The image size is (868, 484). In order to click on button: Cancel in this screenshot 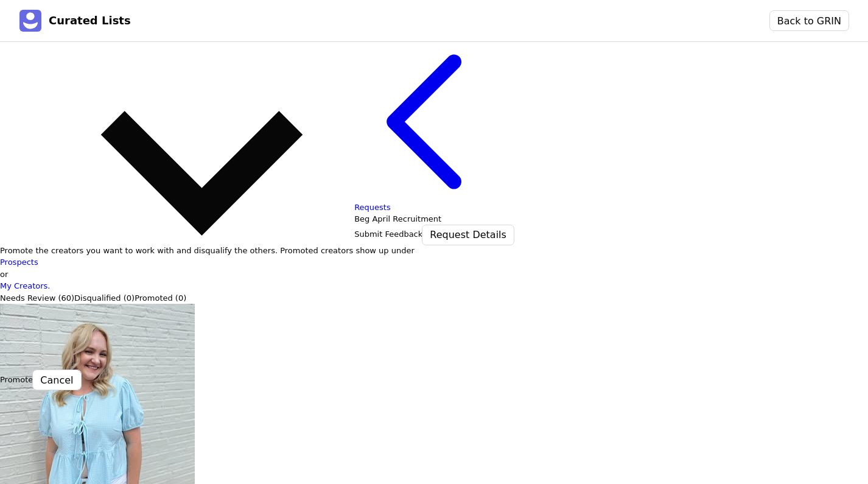, I will do `click(56, 380)`.